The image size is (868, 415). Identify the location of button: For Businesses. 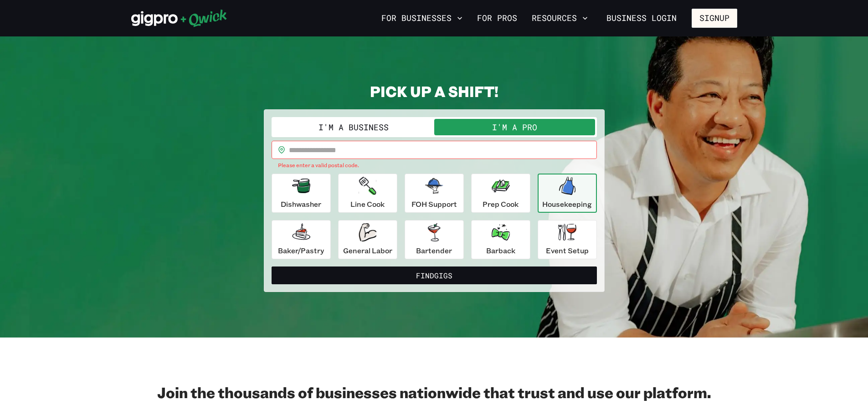
(422, 18).